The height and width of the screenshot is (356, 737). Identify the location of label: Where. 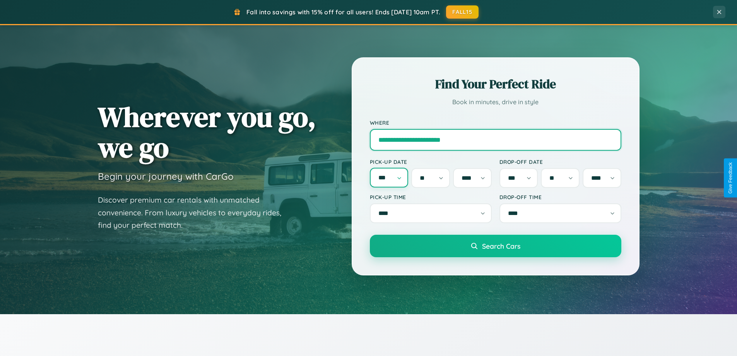
(496, 122).